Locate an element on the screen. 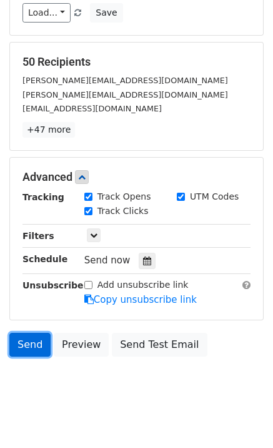  h5: 50 Recipients is located at coordinates (136, 62).